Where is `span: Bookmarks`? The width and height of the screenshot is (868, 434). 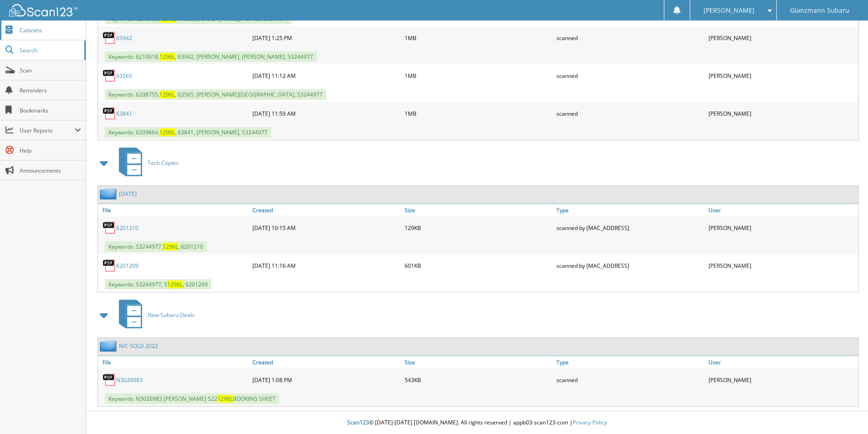 span: Bookmarks is located at coordinates (50, 110).